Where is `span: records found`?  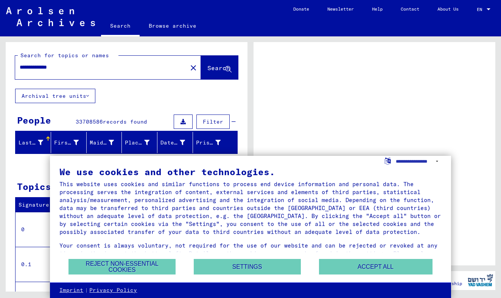 span: records found is located at coordinates (125, 122).